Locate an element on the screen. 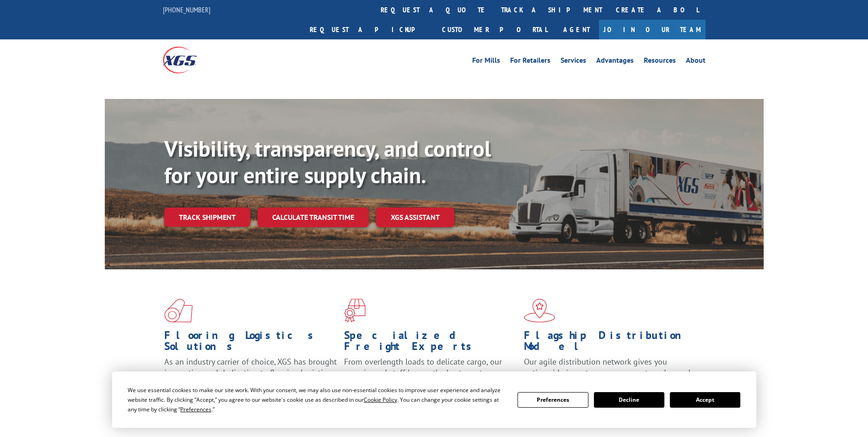 This screenshot has width=868, height=437. h1: Specialized Freight Experts is located at coordinates (430, 343).